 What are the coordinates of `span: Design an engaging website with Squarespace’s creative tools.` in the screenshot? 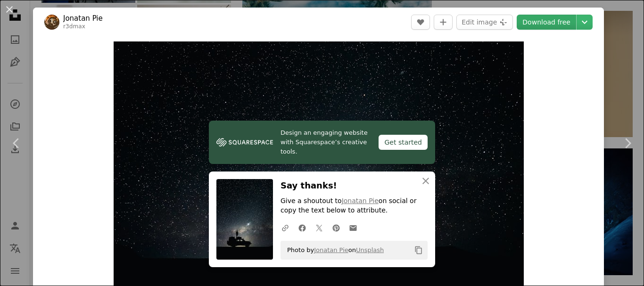 It's located at (325, 142).